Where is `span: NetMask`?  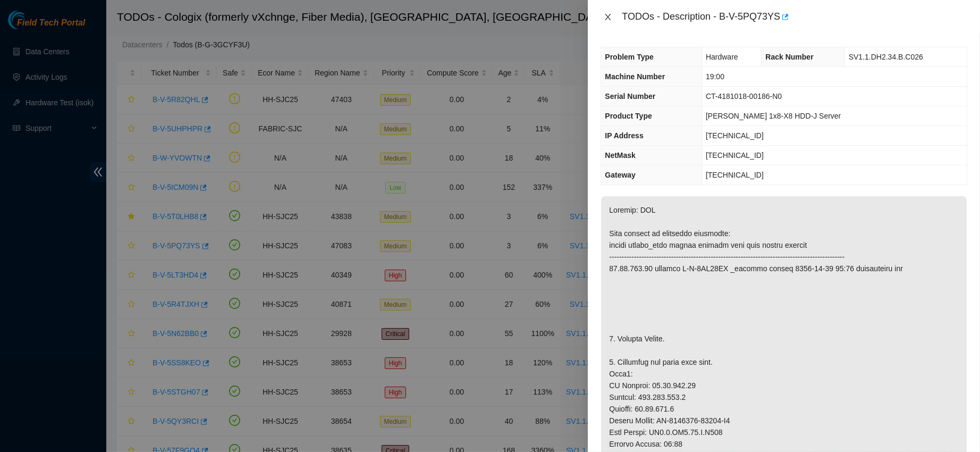
span: NetMask is located at coordinates (620, 155).